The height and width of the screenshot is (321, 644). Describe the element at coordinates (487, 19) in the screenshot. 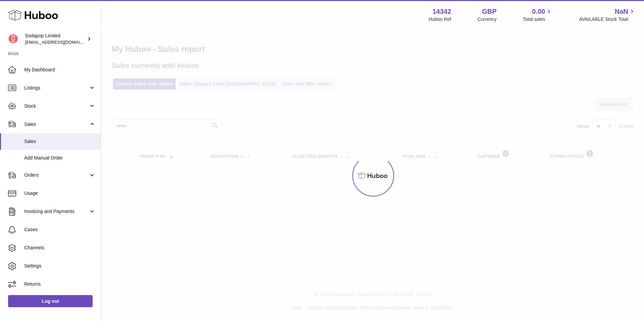

I see `div: Currency` at that location.